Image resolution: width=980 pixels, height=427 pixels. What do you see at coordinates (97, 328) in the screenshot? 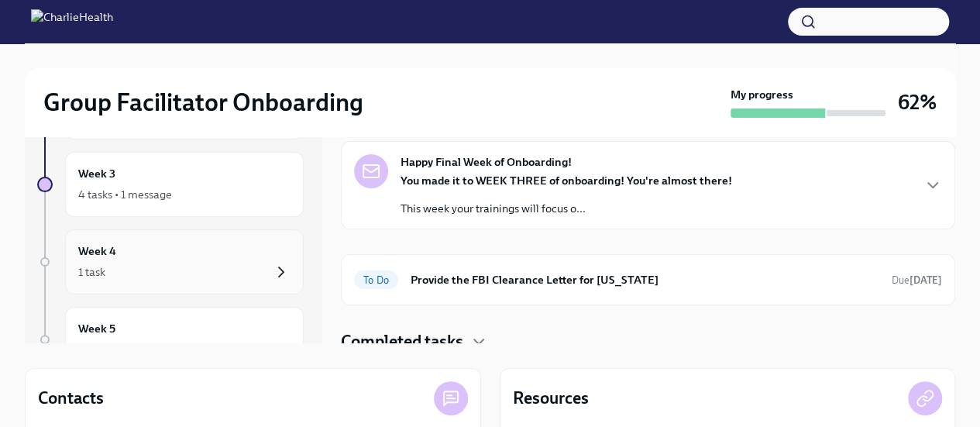
I see `h6: Week 5` at bounding box center [97, 328].